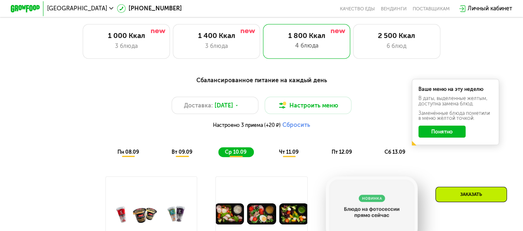 The width and height of the screenshot is (523, 231). What do you see at coordinates (394, 9) in the screenshot?
I see `a: Вендинги` at bounding box center [394, 9].